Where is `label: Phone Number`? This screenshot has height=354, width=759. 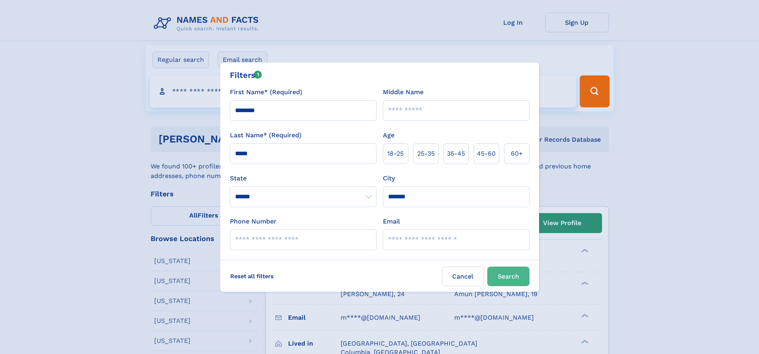 label: Phone Number is located at coordinates (253, 221).